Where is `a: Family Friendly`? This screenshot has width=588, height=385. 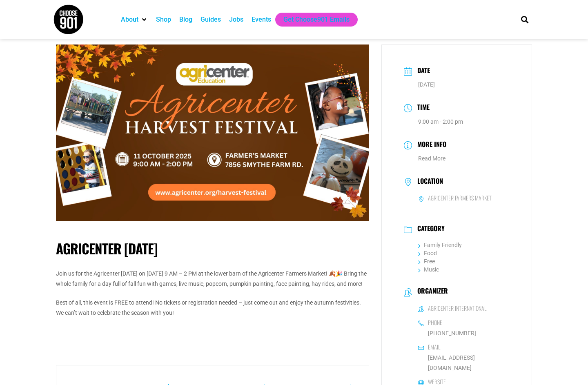
a: Family Friendly is located at coordinates (440, 245).